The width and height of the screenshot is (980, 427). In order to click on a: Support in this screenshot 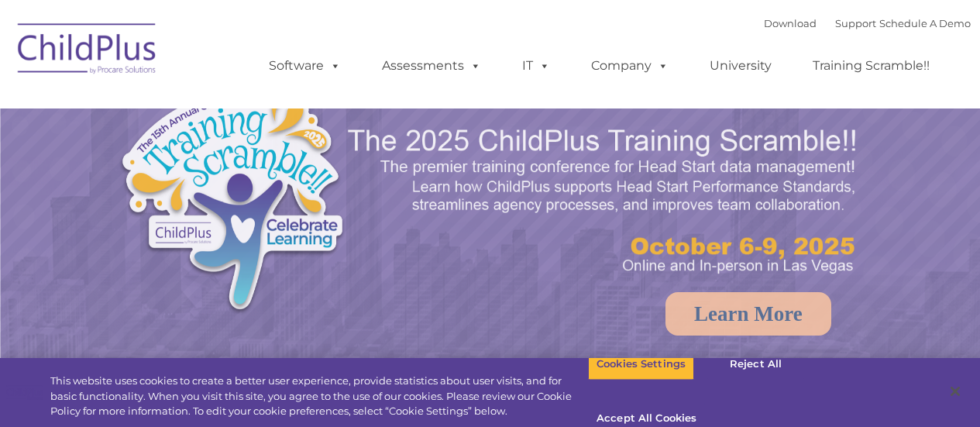, I will do `click(855, 23)`.